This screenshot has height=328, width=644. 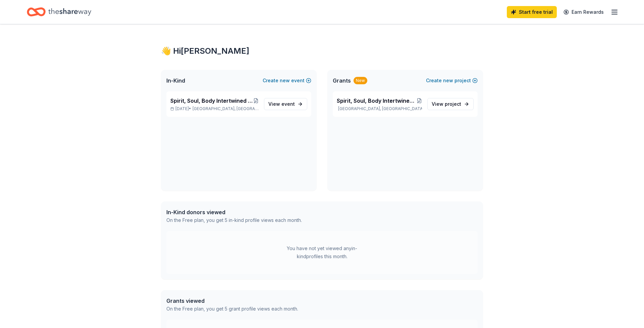 I want to click on button: Createnewevent, so click(x=287, y=81).